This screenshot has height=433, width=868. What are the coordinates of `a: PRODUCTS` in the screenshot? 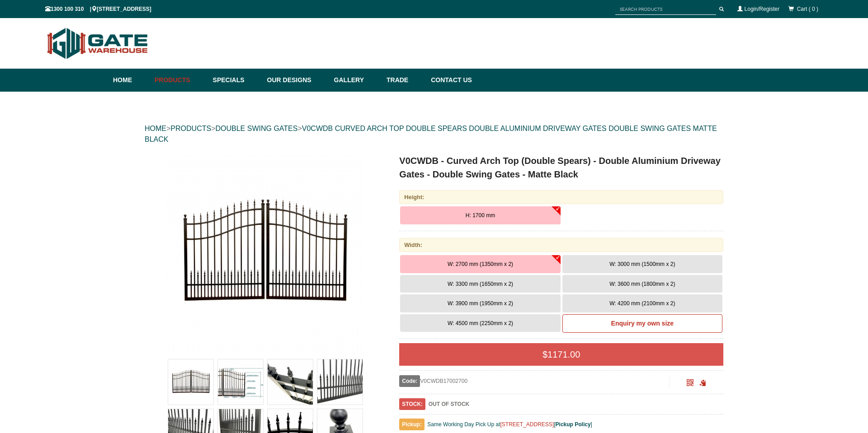 It's located at (191, 128).